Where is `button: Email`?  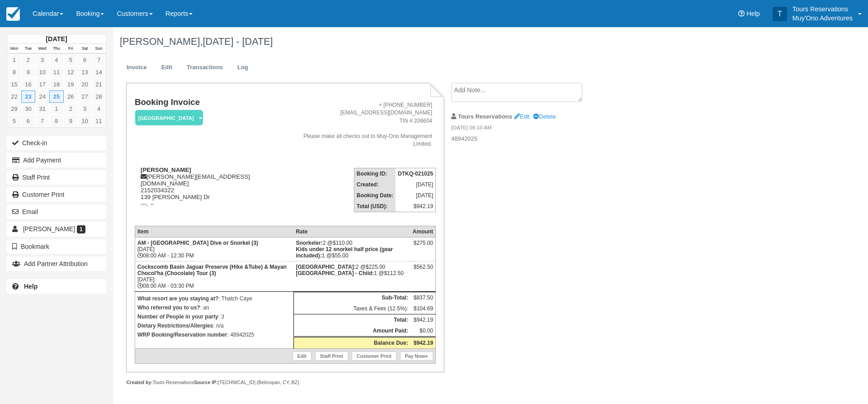 button: Email is located at coordinates (57, 212).